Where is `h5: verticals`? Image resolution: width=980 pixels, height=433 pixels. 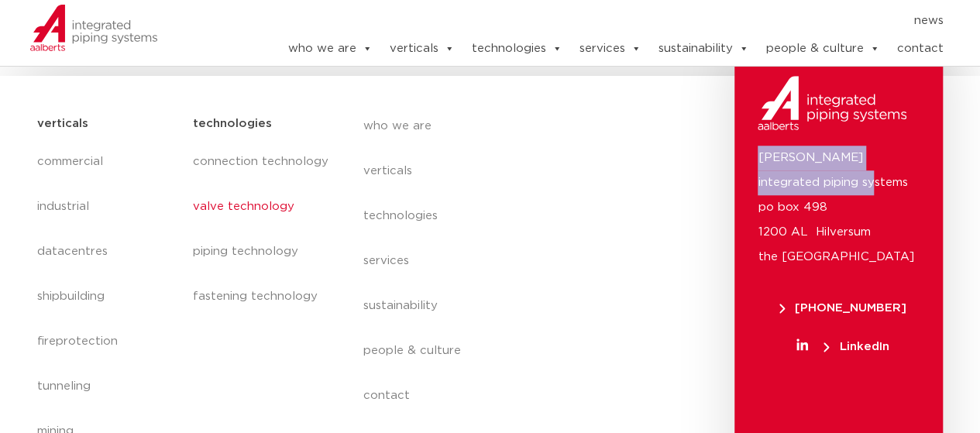 h5: verticals is located at coordinates (62, 124).